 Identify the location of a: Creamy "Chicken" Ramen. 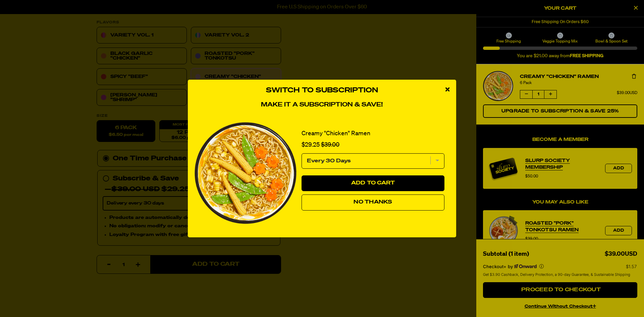
(336, 133).